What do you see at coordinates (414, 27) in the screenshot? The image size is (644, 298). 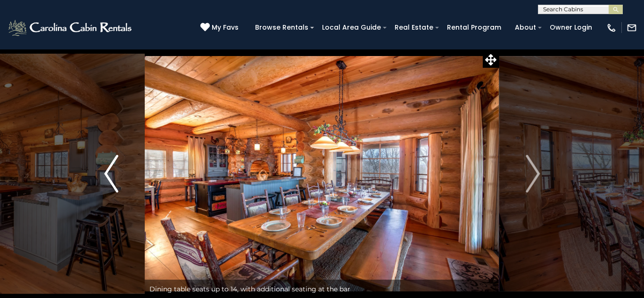 I see `a: Real Estate` at bounding box center [414, 27].